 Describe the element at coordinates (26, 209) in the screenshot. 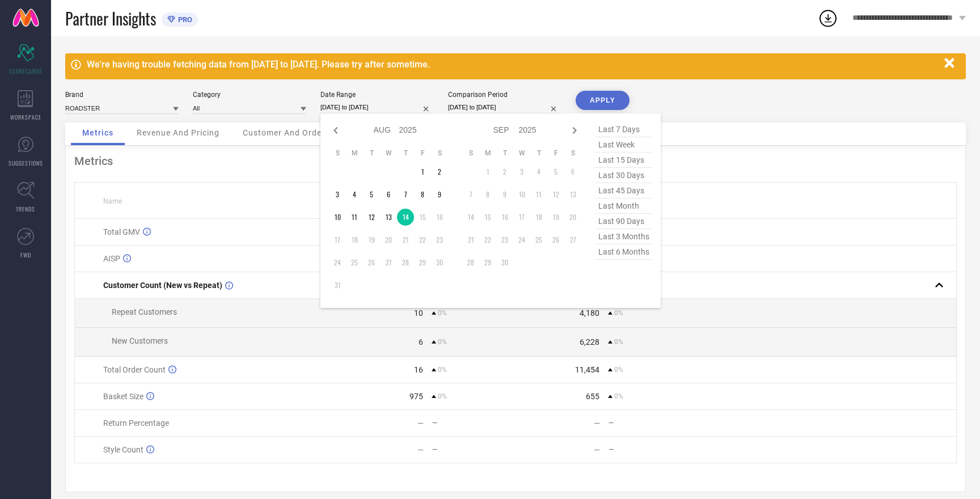

I see `span: TRENDS` at that location.